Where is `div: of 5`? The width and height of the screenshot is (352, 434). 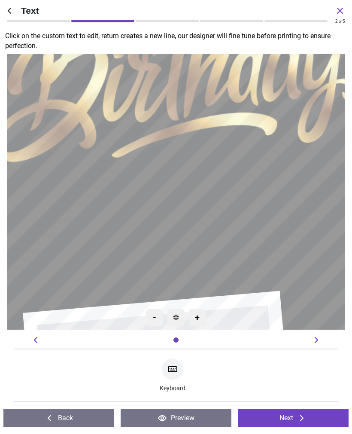
div: of 5 is located at coordinates (340, 21).